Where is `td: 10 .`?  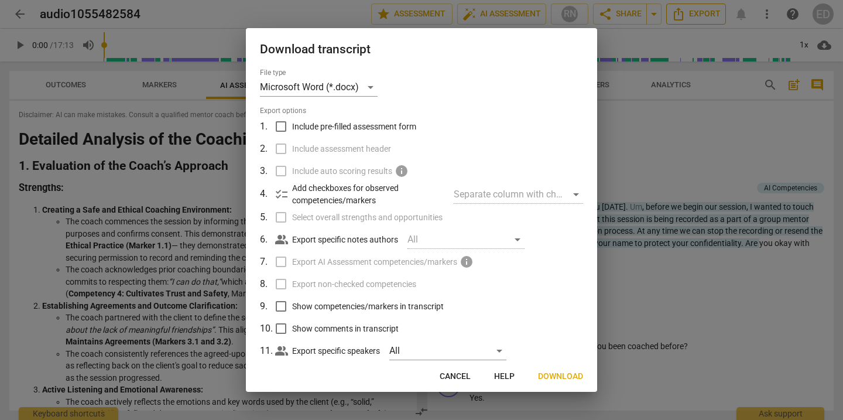
td: 10 . is located at coordinates (268, 329).